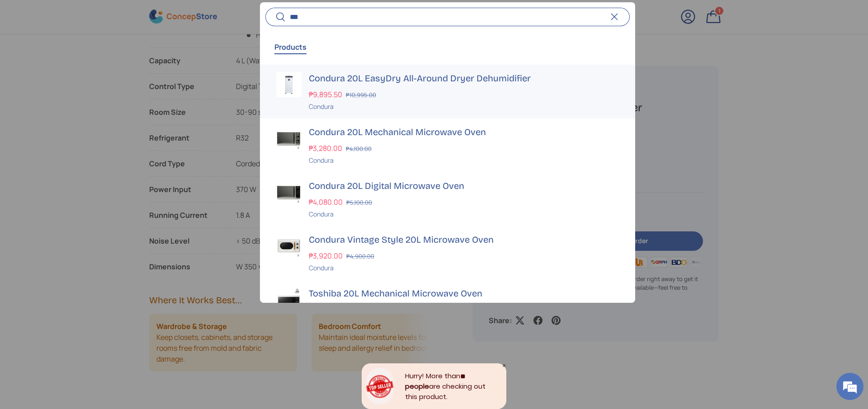 This screenshot has height=409, width=868. I want to click on h3: Condura 20L Digital Microwave Oven, so click(464, 185).